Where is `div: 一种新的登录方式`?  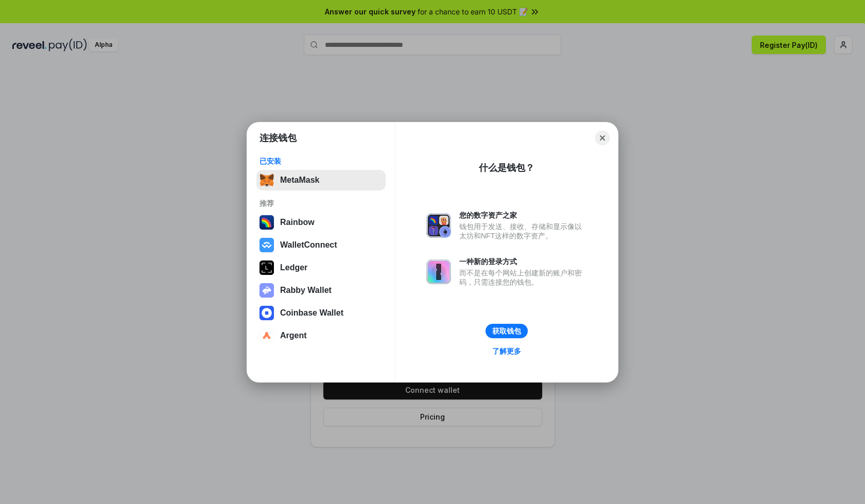
div: 一种新的登录方式 is located at coordinates (523, 262).